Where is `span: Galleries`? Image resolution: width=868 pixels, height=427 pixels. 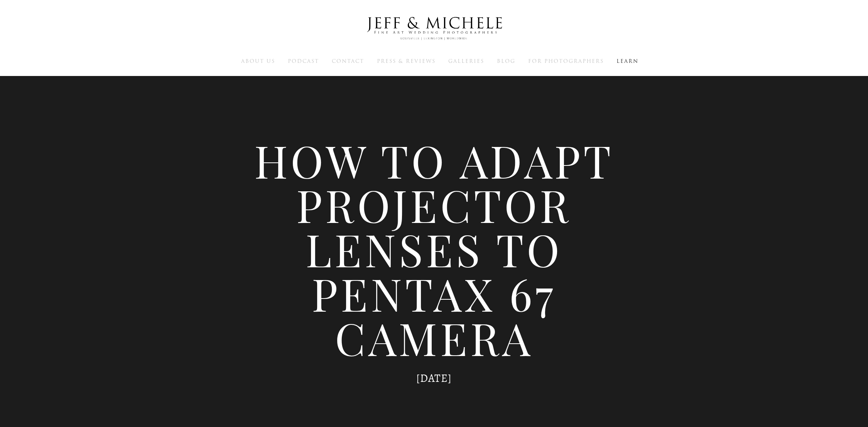 span: Galleries is located at coordinates (466, 61).